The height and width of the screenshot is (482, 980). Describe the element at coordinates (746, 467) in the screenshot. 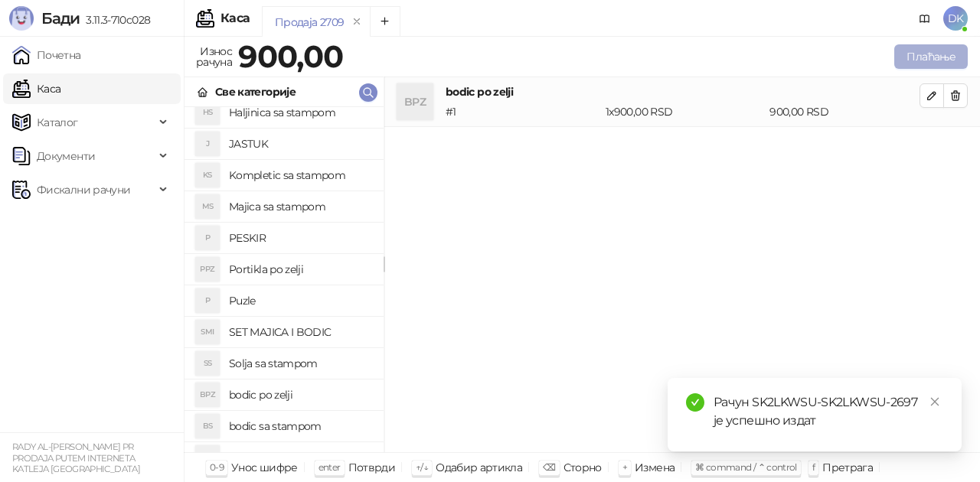

I see `span: ⌘ command / ⌃ control` at that location.